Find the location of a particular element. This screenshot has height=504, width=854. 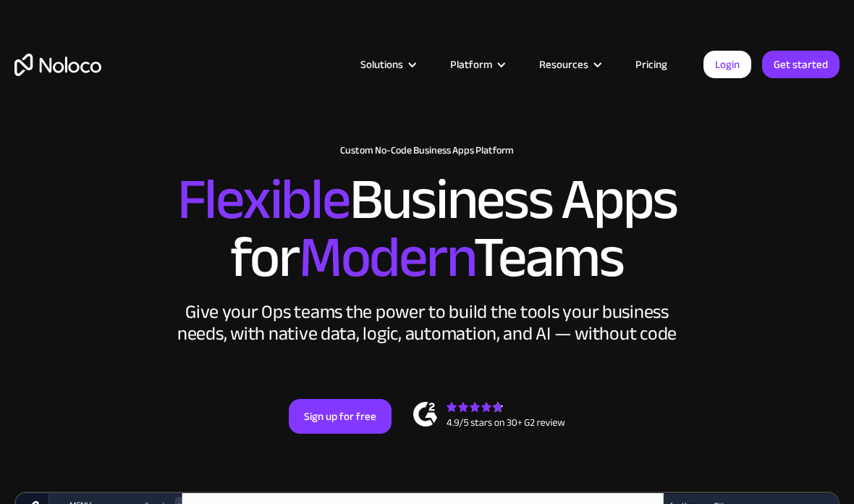

a: Sign up for free is located at coordinates (340, 416).